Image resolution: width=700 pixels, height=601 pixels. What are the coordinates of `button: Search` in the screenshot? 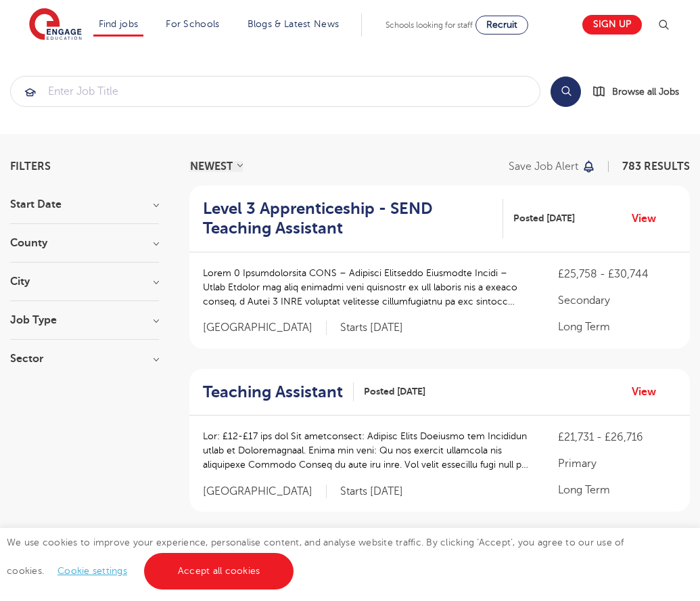 It's located at (565, 91).